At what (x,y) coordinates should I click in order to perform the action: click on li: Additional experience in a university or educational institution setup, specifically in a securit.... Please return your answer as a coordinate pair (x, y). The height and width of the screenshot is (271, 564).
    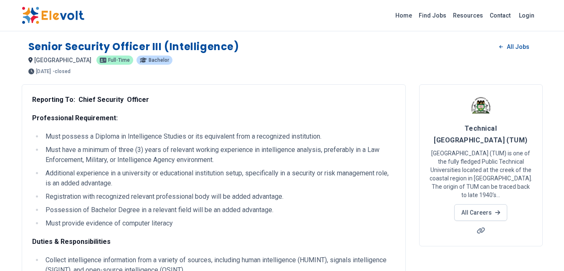
    Looking at the image, I should click on (219, 178).